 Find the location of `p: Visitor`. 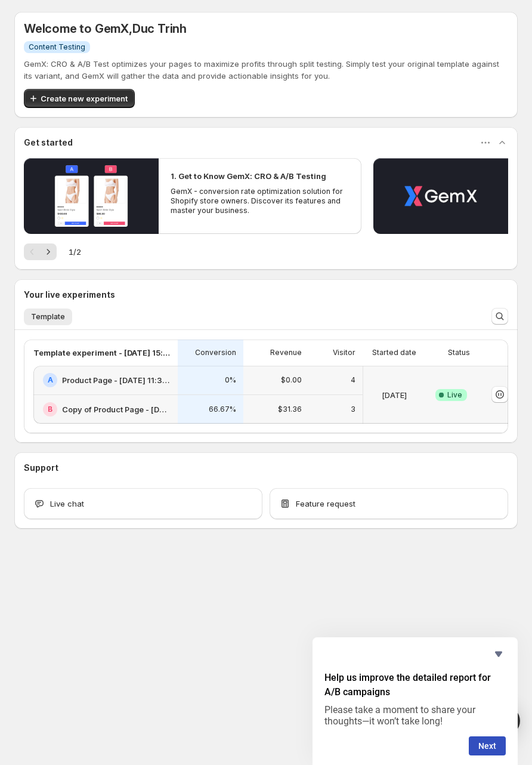

p: Visitor is located at coordinates (344, 352).